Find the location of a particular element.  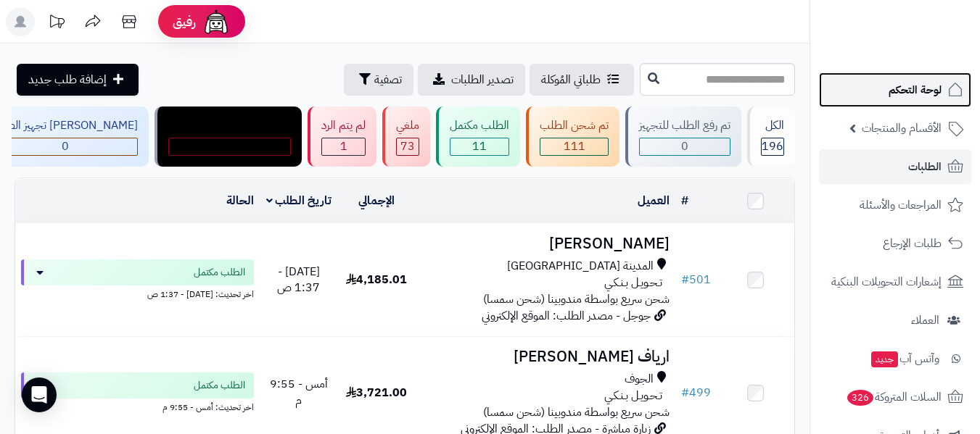

span: 3,721.00 is located at coordinates (377, 393).